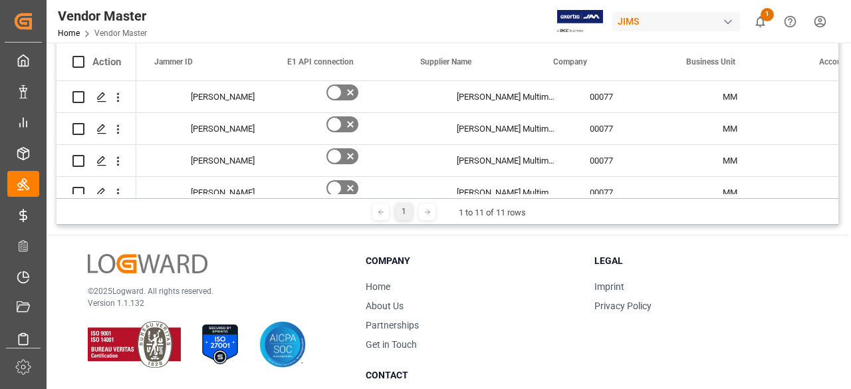 The height and width of the screenshot is (389, 851). I want to click on a: Imprint, so click(609, 287).